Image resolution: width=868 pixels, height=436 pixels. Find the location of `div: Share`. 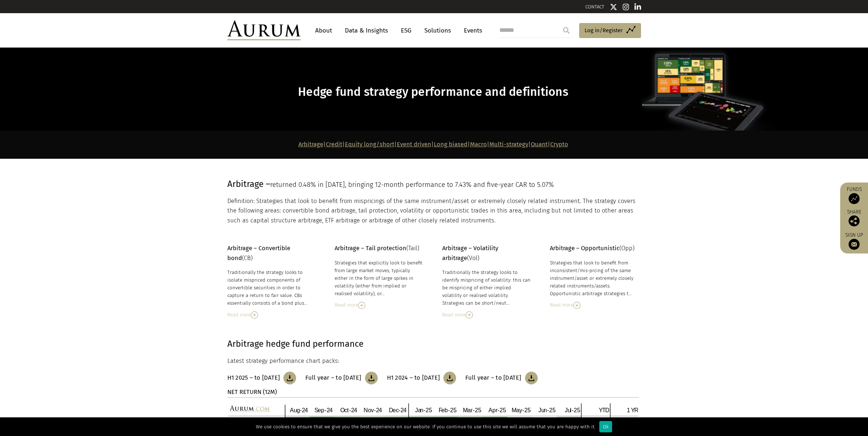

div: Share is located at coordinates (854, 218).